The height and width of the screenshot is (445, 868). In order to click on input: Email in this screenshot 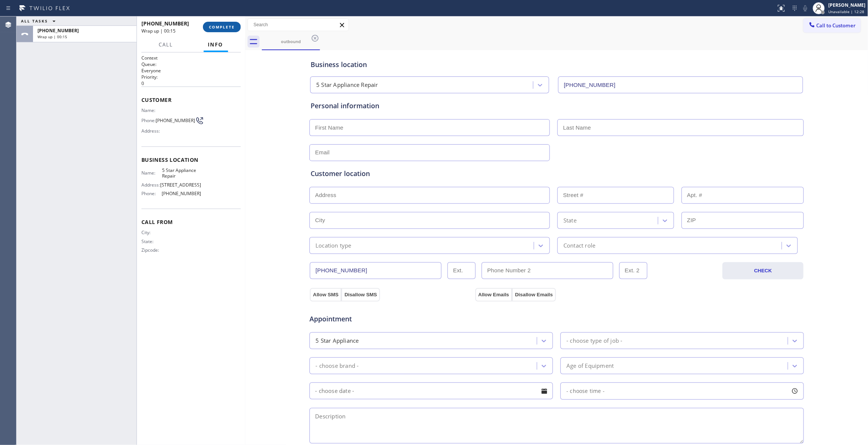, I will do `click(429, 152)`.